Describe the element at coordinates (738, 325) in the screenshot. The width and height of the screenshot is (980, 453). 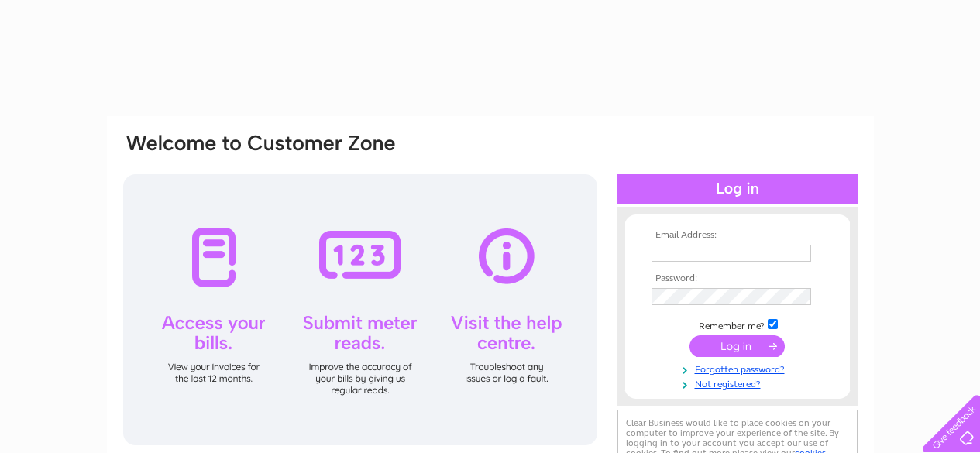
I see `td: Remember me?` at that location.